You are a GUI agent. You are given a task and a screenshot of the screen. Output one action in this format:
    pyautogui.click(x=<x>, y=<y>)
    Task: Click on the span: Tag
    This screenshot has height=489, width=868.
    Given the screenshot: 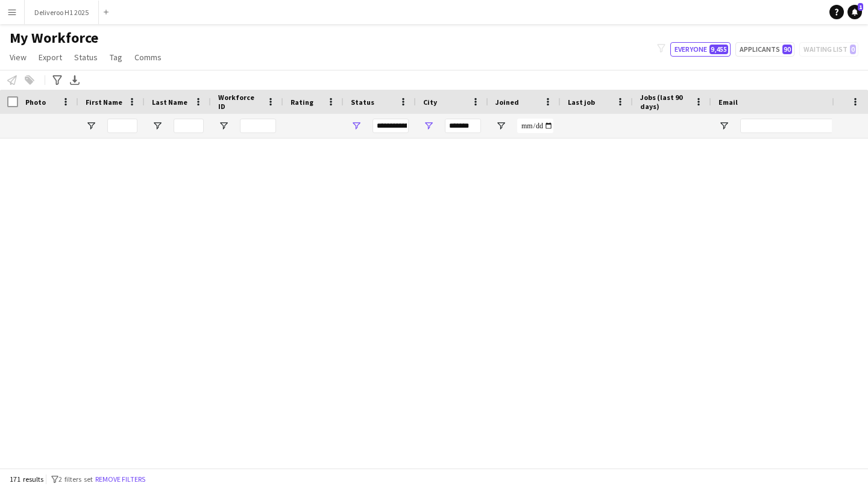 What is the action you would take?
    pyautogui.click(x=116, y=58)
    